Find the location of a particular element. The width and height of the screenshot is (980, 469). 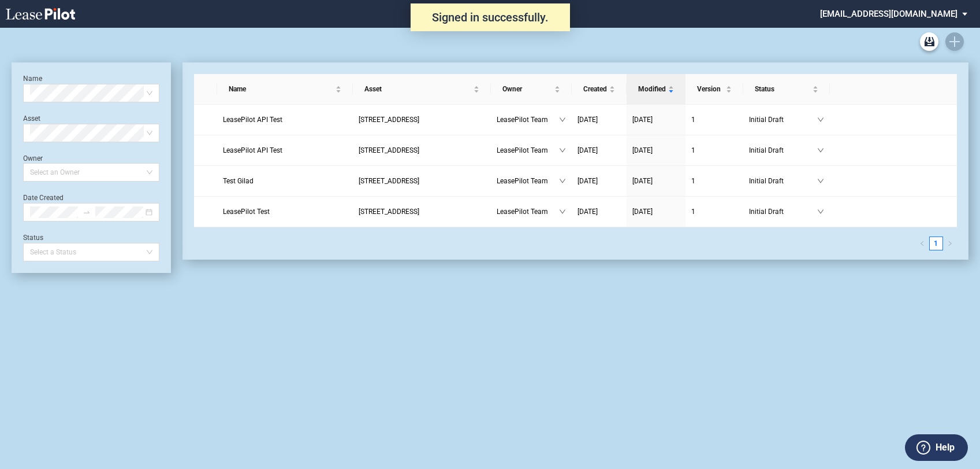

span: Modified is located at coordinates (652, 89).